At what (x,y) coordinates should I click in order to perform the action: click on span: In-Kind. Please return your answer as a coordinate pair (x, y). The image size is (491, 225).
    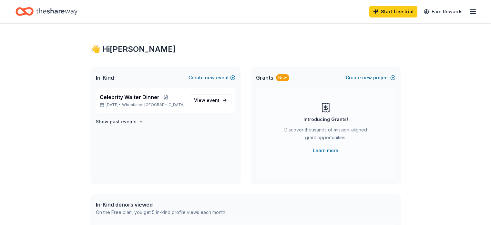
    Looking at the image, I should click on (105, 78).